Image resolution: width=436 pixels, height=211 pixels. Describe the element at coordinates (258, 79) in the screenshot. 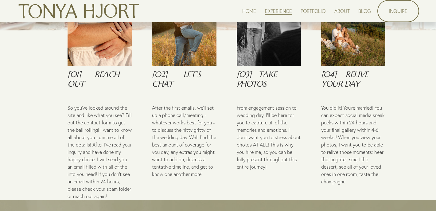

I see `em: [03] TAKE PHOTOS` at that location.